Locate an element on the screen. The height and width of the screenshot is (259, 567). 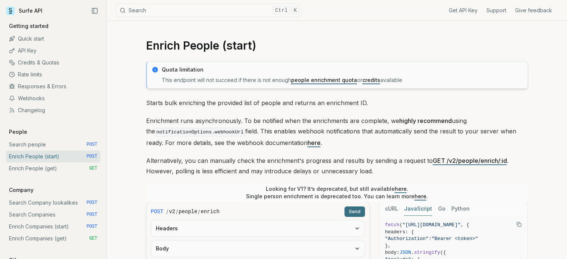
a: Give feedback is located at coordinates (534, 10).